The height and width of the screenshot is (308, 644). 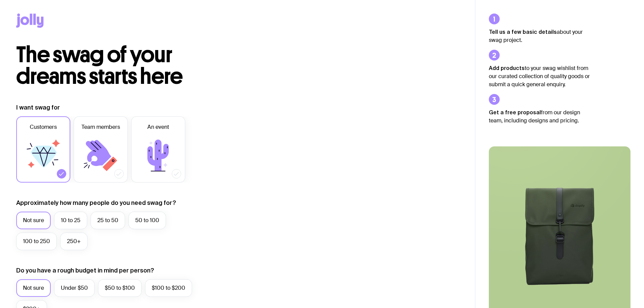 What do you see at coordinates (36, 241) in the screenshot?
I see `label: 100 to 250` at bounding box center [36, 241].